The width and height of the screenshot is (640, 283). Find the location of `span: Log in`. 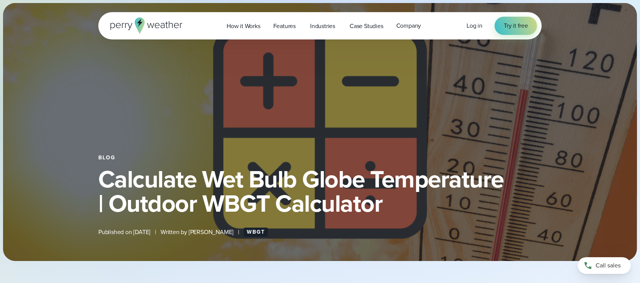

span: Log in is located at coordinates (474, 25).